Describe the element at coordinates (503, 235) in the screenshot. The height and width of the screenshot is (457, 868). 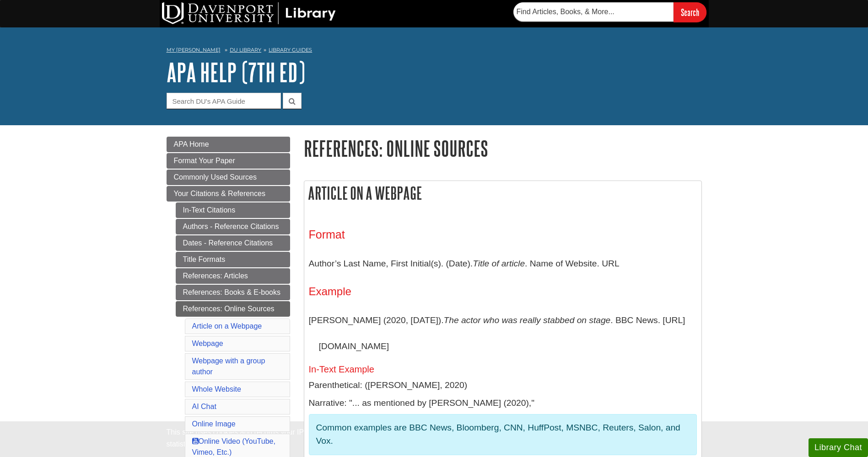
I see `h3: Format` at that location.